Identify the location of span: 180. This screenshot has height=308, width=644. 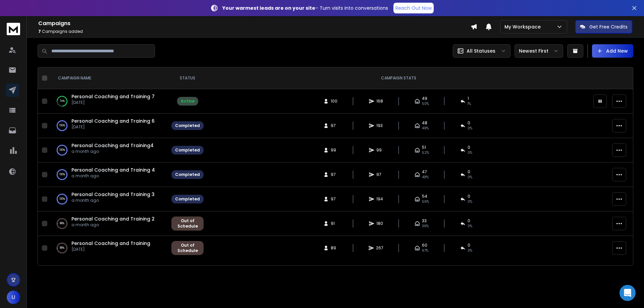
(379, 223).